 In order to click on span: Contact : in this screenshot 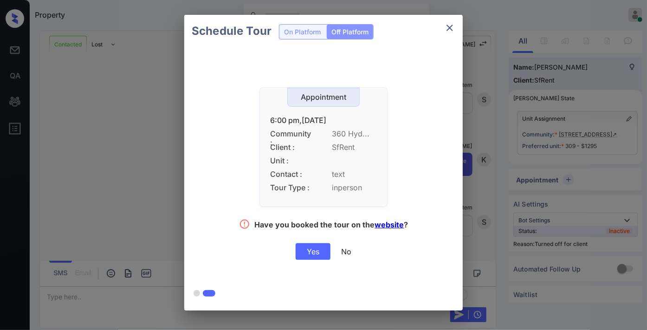, I will do `click(291, 174)`.